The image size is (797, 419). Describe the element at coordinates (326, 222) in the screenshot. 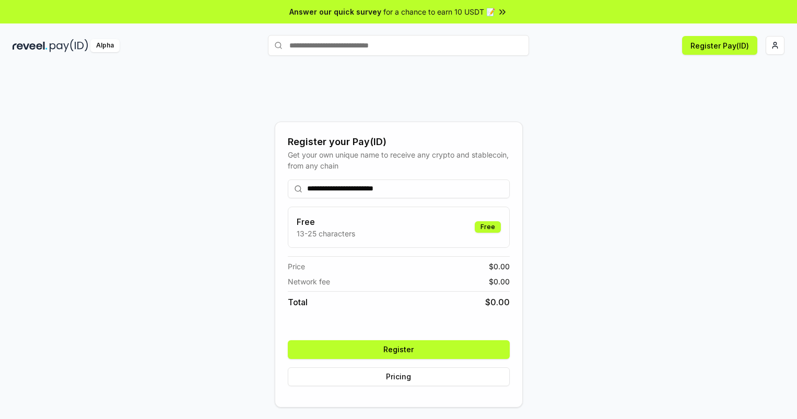

I see `h3: Free` at that location.